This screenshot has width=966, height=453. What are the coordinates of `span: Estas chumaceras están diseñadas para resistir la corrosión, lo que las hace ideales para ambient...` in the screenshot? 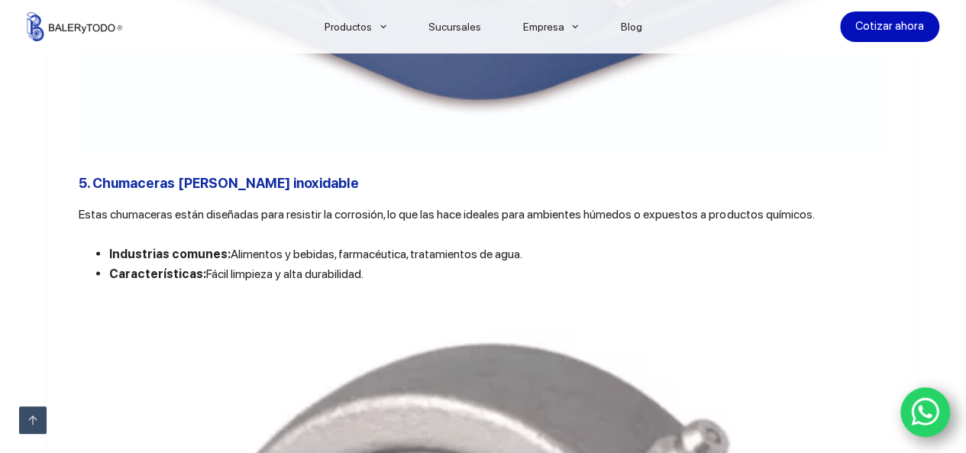 It's located at (446, 214).